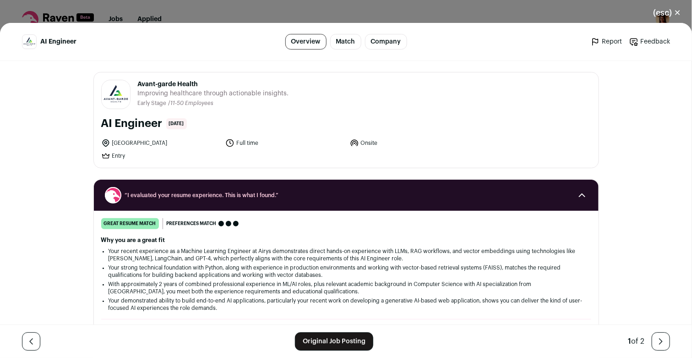  Describe the element at coordinates (346, 195) in the screenshot. I see `span: “I evaluated your resume experience. This is what I found.”` at that location.